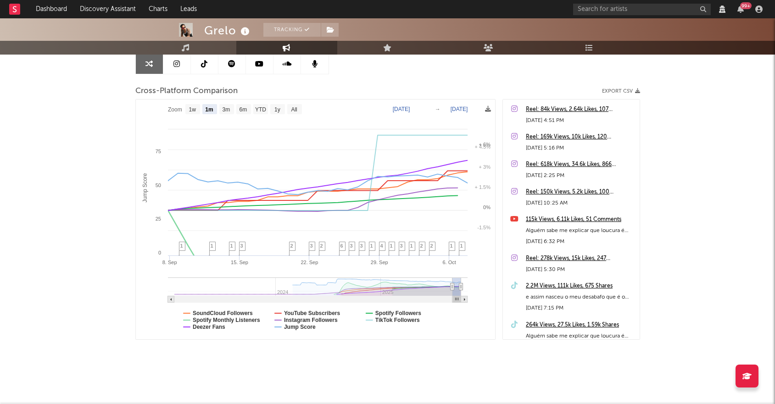 This screenshot has height=404, width=775. I want to click on text: 22. Sep, so click(309, 263).